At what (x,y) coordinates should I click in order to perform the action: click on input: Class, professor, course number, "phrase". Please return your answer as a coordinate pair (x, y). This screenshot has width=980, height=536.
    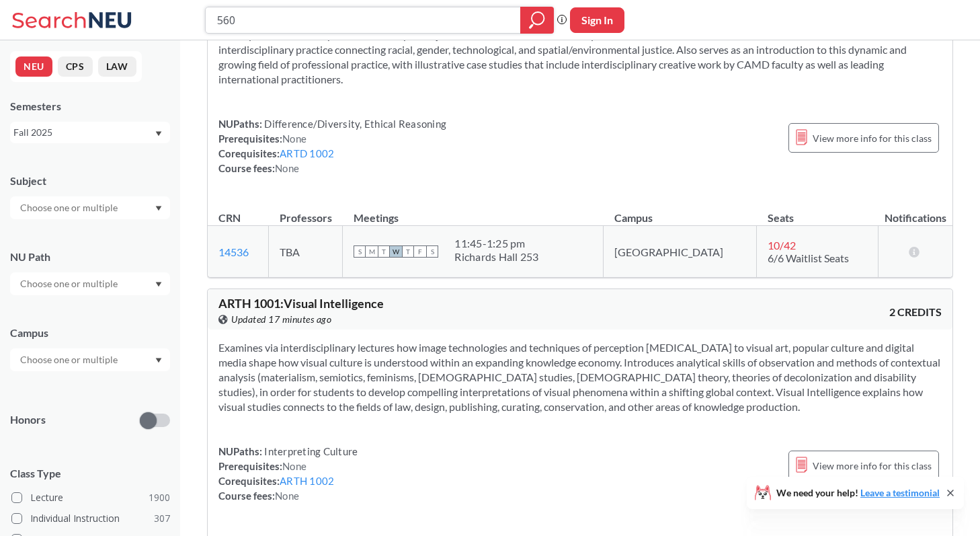
    Looking at the image, I should click on (363, 21).